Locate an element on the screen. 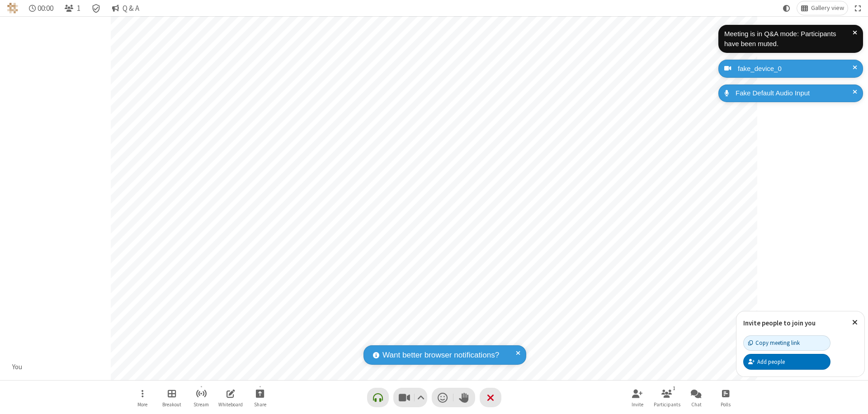 The image size is (868, 414). button: Video setting is located at coordinates (420, 397).